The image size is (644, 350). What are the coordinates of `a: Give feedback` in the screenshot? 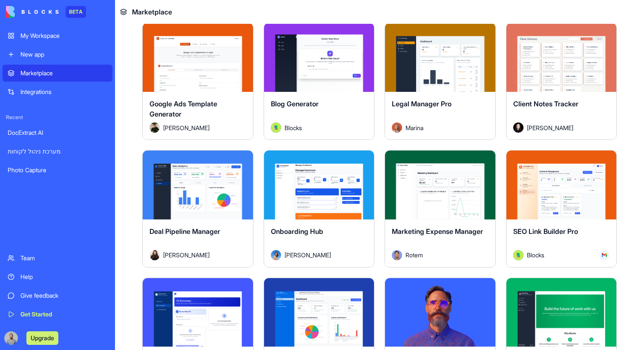 It's located at (58, 295).